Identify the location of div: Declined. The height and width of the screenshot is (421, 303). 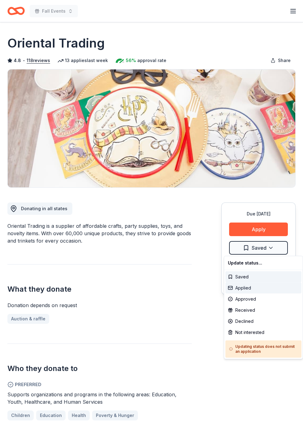
(263, 321).